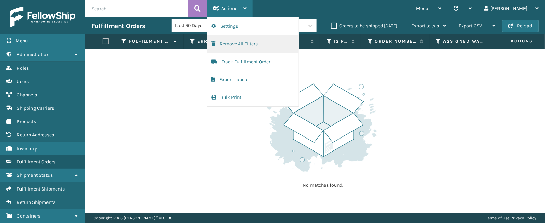 This screenshot has height=223, width=545. I want to click on span: Return Shipments, so click(36, 202).